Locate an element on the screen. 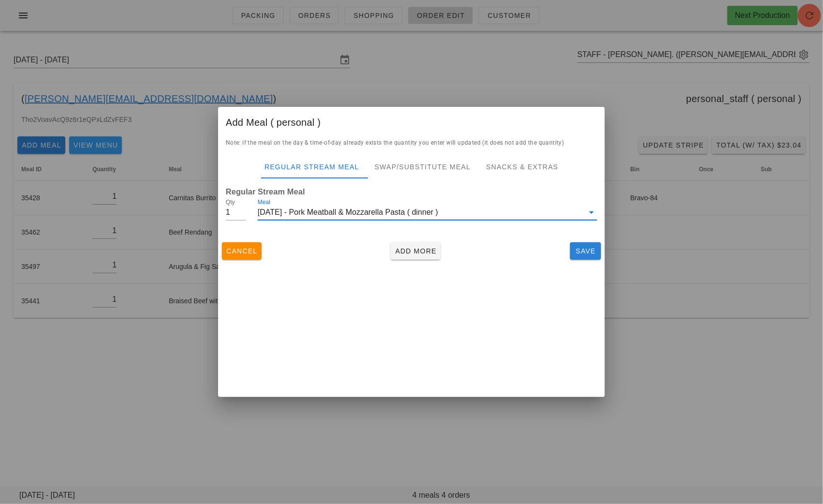  h3: Regular Stream Meal is located at coordinates (412, 192).